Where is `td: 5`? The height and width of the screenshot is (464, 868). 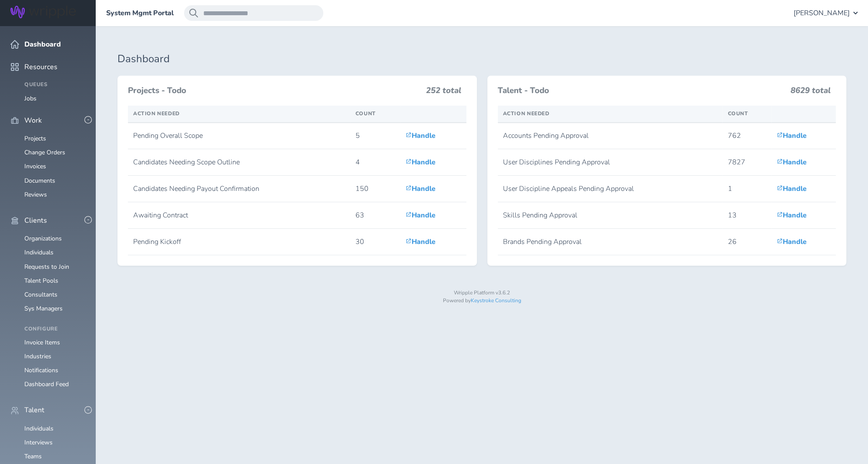
td: 5 is located at coordinates (375, 136).